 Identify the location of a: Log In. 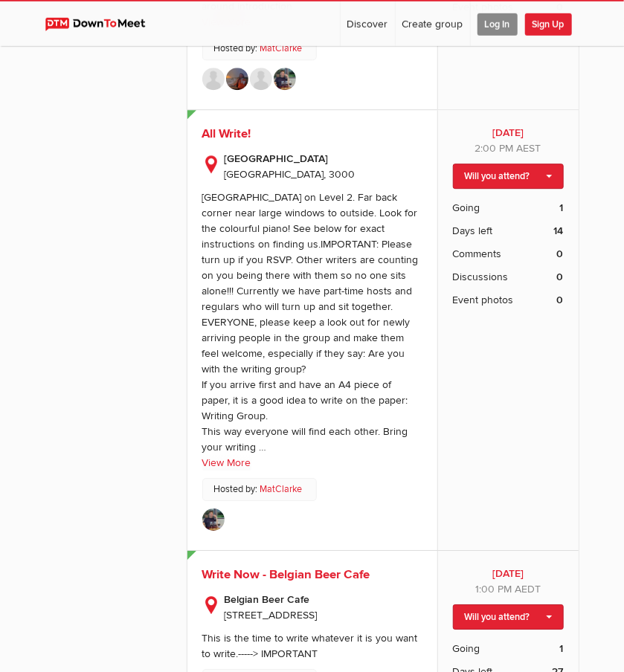
(497, 24).